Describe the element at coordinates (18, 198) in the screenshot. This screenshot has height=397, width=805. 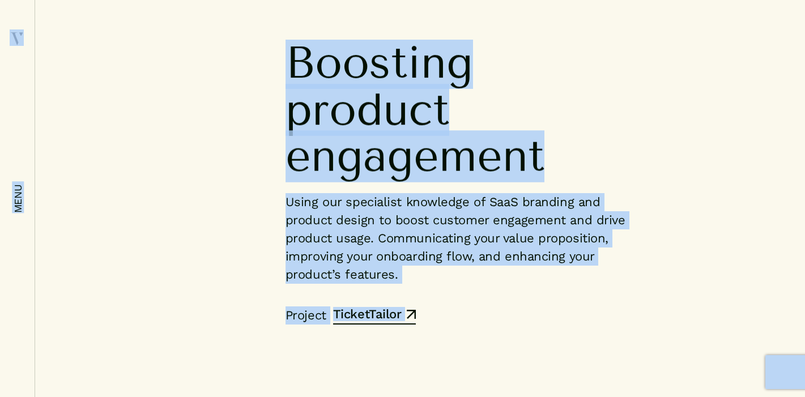
I see `em: menu` at that location.